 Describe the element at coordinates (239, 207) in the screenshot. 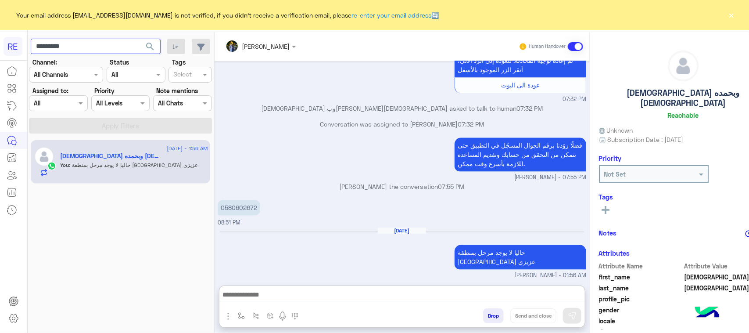

I see `p: 12/8/2025, 8:51 PM` at that location.